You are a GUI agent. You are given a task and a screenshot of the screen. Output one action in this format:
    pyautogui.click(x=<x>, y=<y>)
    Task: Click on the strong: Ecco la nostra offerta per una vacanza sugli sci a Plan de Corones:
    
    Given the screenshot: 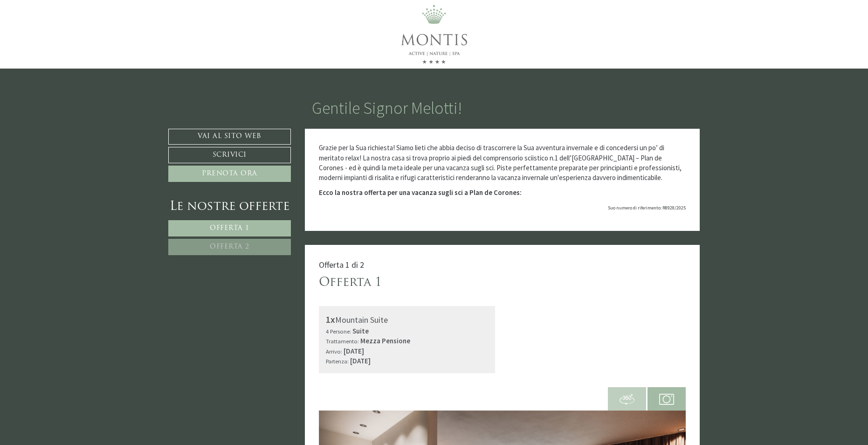 What is the action you would take?
    pyautogui.click(x=420, y=192)
    